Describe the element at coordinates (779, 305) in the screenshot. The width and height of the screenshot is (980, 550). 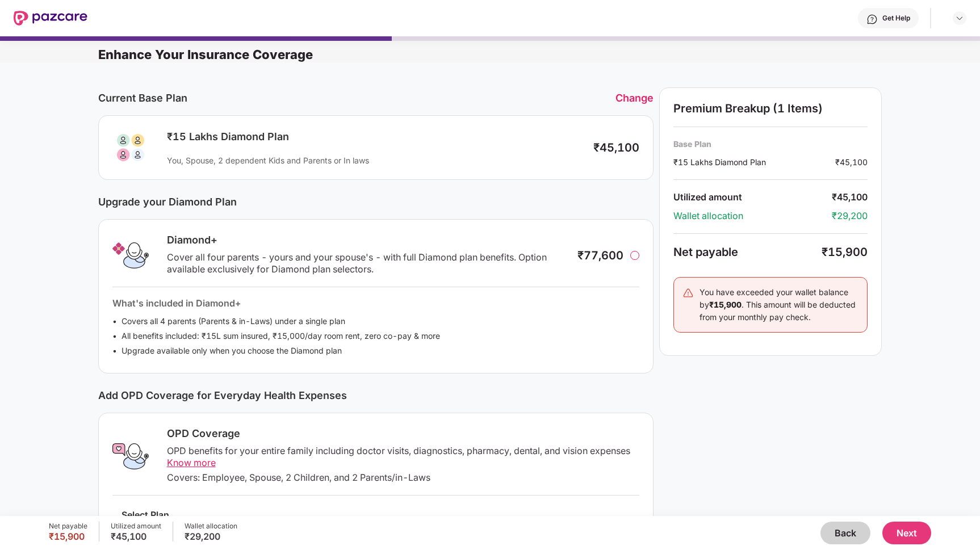
I see `div: You have exceeded your wallet balance by . This amount will be deducted from your monthly pay check.` at that location.